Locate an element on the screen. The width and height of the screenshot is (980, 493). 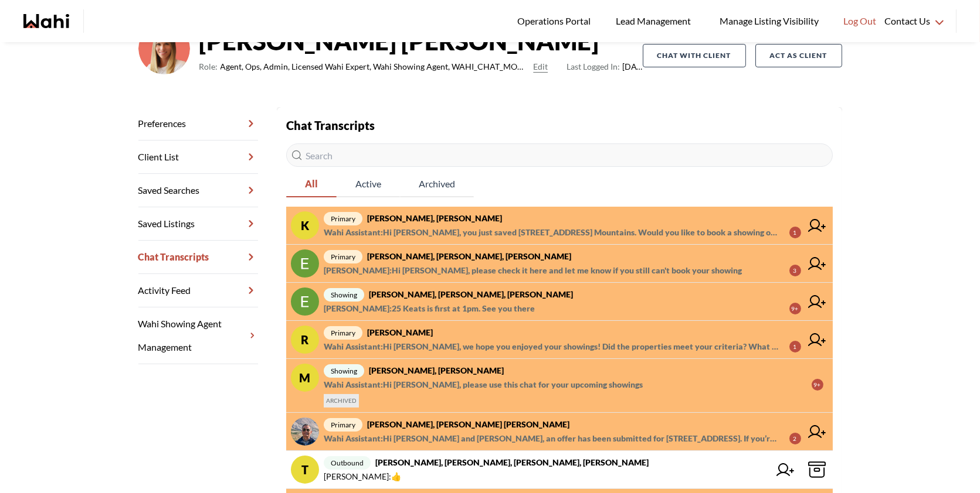
div: 2 is located at coordinates (795, 438).